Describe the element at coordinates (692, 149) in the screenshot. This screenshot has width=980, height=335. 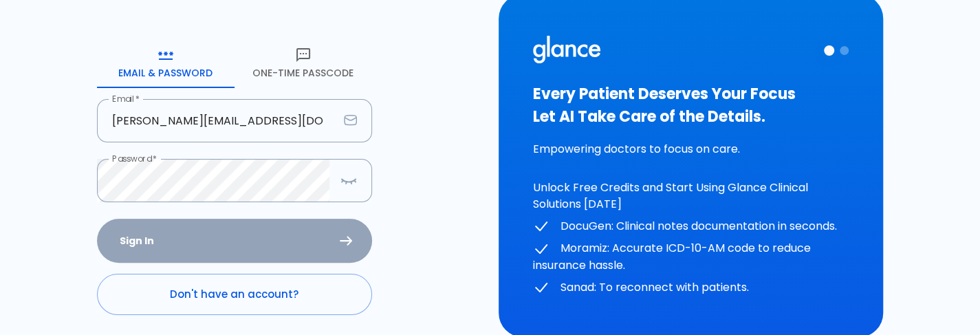
I see `p: Empowering doctors to focus on care.` at that location.